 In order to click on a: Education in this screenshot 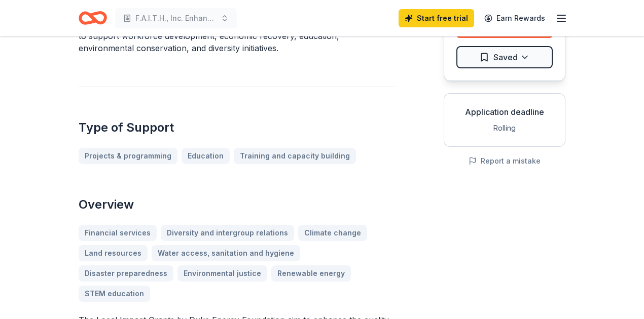, I will do `click(205, 156)`.